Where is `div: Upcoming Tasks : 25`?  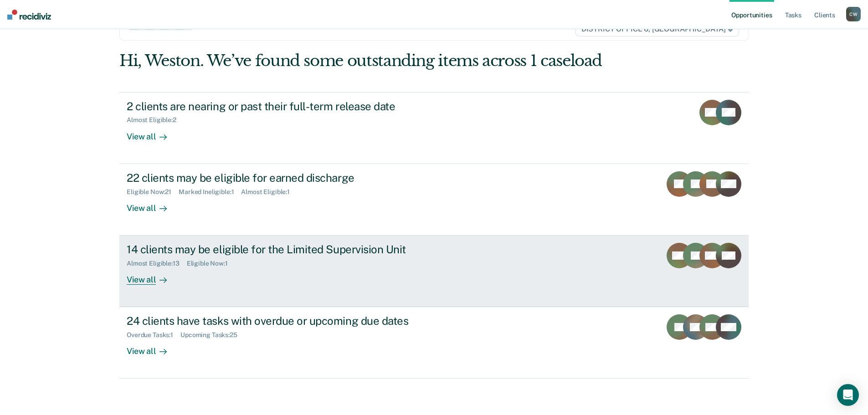 div: Upcoming Tasks : 25 is located at coordinates (213, 335).